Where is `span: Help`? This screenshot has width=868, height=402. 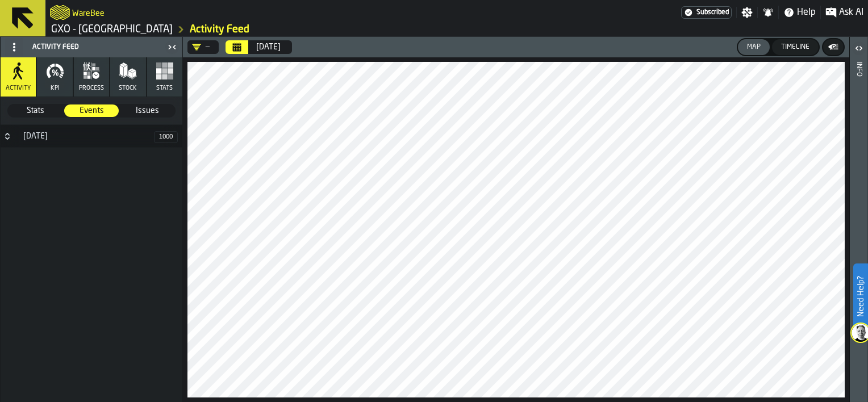 span: Help is located at coordinates (806, 13).